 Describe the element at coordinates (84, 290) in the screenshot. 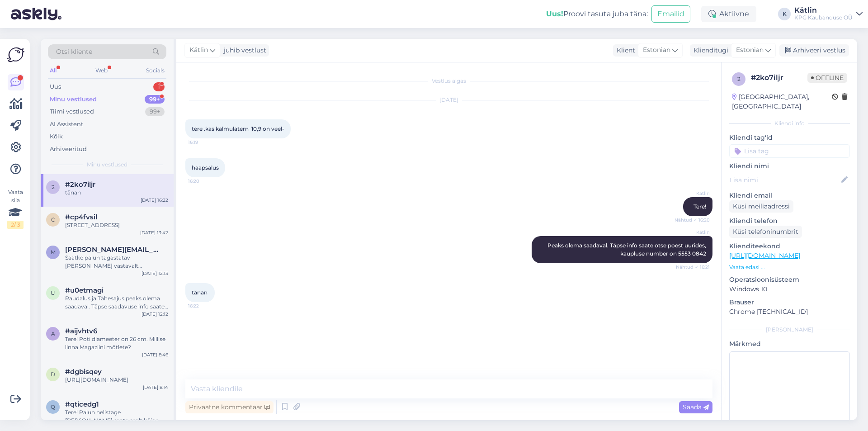

I see `span: #u0etmagi` at that location.